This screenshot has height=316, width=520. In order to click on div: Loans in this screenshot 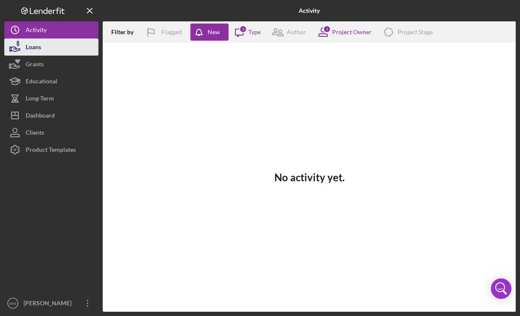, I will do `click(33, 48)`.